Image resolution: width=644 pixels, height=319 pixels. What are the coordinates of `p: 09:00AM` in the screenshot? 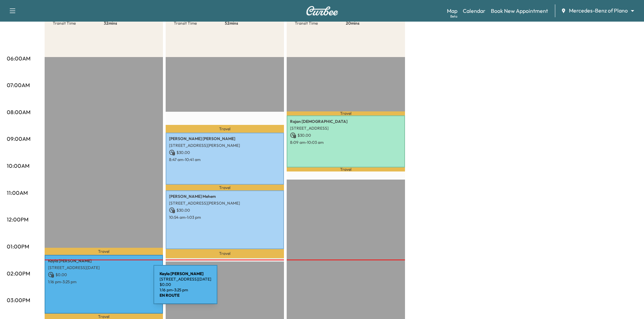 It's located at (19, 139).